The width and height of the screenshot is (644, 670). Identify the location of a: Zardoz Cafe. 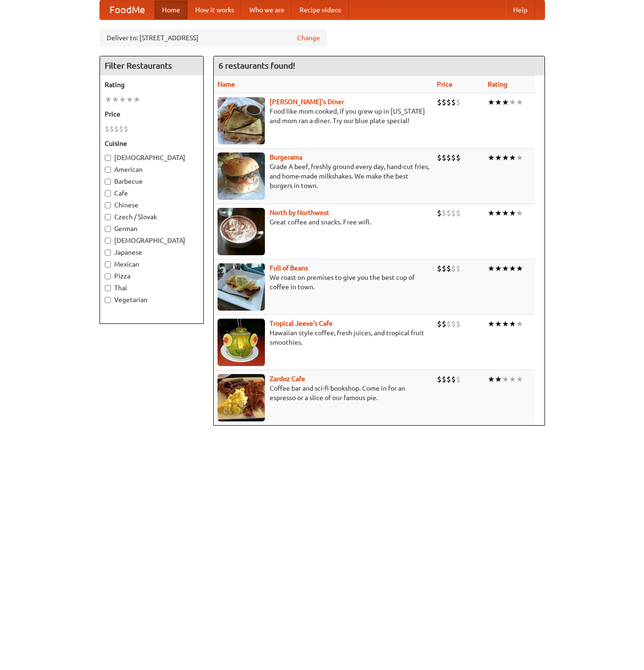
(287, 379).